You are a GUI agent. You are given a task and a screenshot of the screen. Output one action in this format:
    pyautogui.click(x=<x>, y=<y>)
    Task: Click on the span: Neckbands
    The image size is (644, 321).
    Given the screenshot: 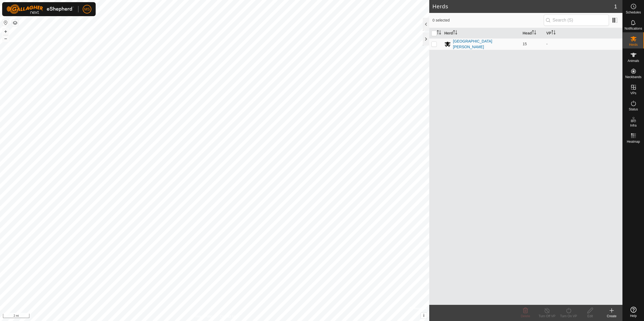 What is the action you would take?
    pyautogui.click(x=633, y=77)
    